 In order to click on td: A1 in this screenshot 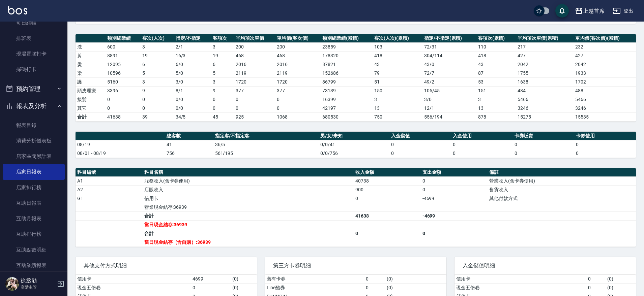, I will do `click(109, 181)`.